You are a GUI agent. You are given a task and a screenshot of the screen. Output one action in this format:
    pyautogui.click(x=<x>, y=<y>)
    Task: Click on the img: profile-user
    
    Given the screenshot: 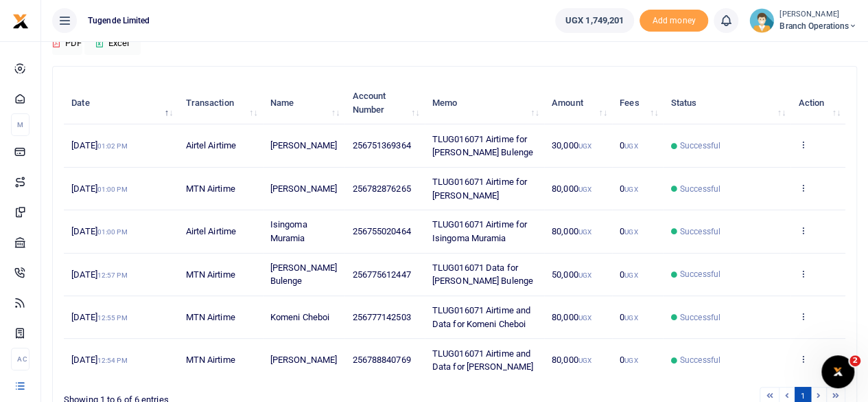 What is the action you would take?
    pyautogui.click(x=762, y=20)
    